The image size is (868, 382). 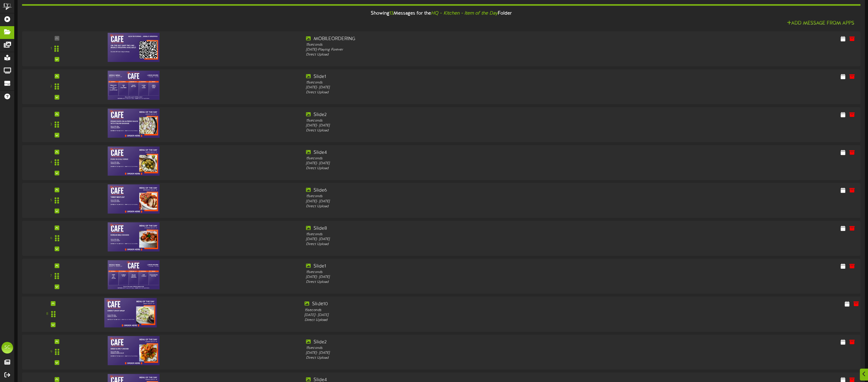 What do you see at coordinates (131, 312) in the screenshot?
I see `img: c0da24d2-dc4e-4144-85de-93fbf15f1313.jpg` at bounding box center [131, 312].